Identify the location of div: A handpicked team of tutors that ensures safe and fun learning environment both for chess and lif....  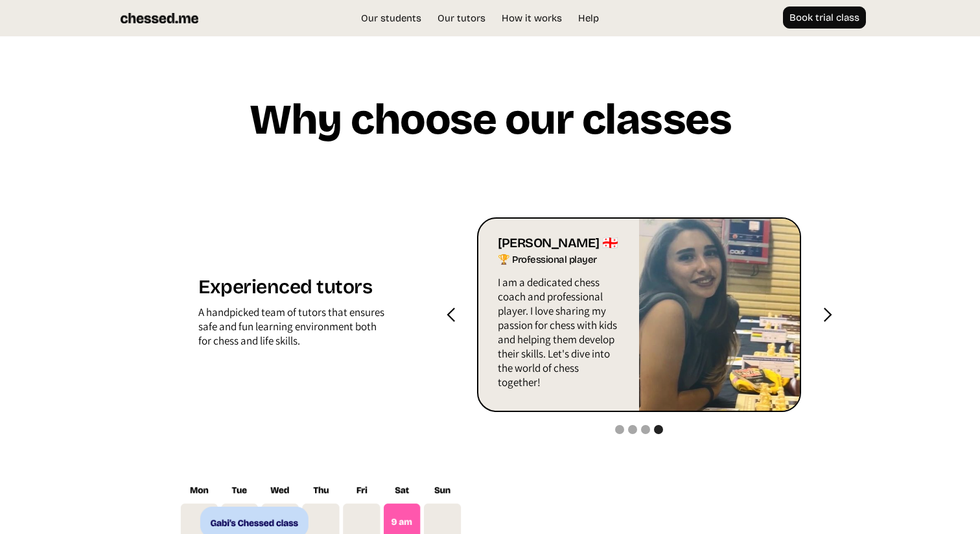
(292, 329).